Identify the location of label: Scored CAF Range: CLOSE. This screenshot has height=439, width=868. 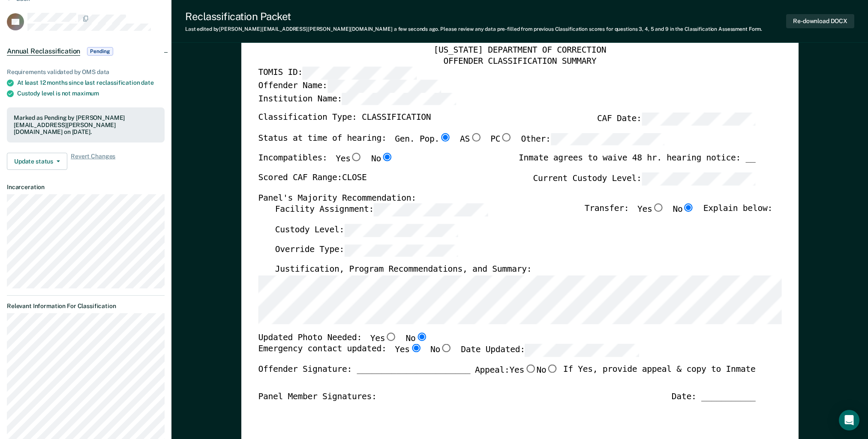
(312, 179).